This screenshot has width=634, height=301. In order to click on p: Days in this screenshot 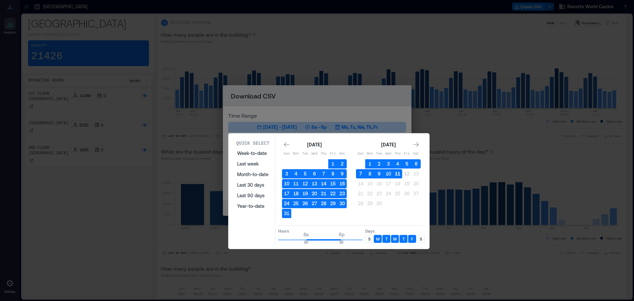, I will do `click(395, 231)`.